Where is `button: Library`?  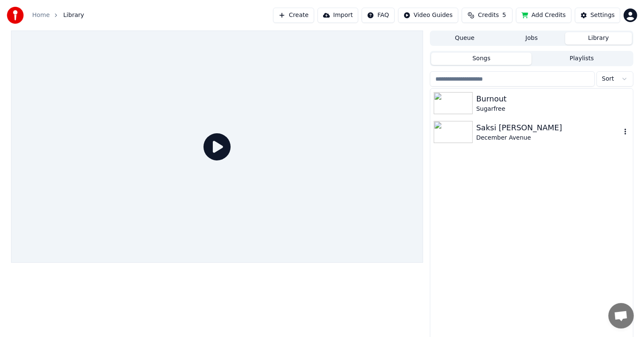
button: Library is located at coordinates (598, 38).